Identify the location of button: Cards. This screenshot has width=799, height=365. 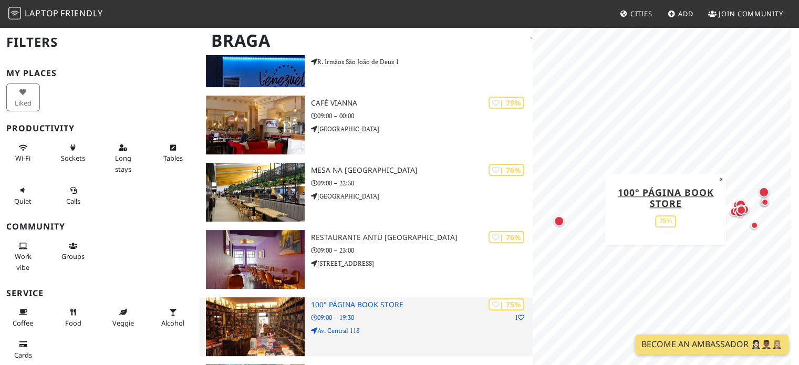
(23, 349).